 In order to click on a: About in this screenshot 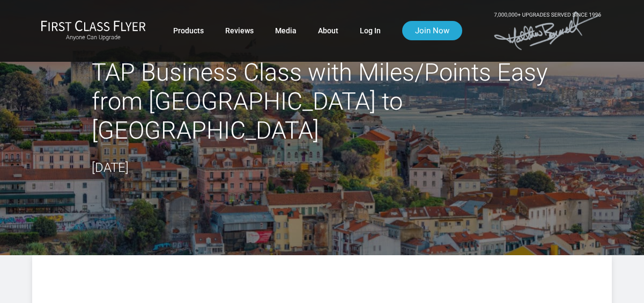, I will do `click(328, 31)`.